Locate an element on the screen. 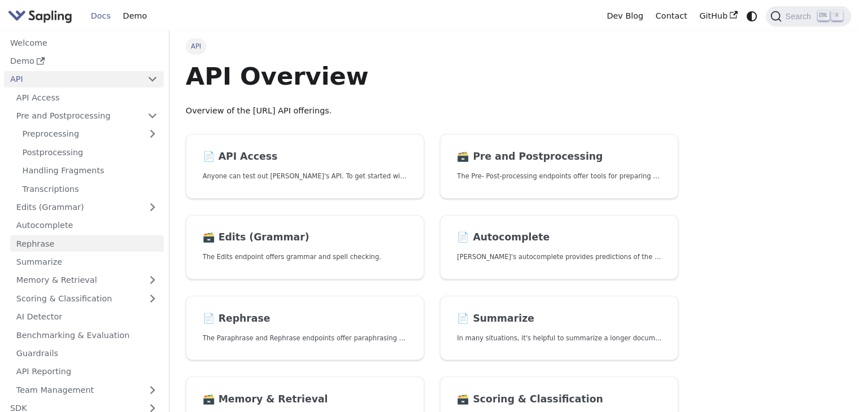 The image size is (859, 412). a: Preprocessing is located at coordinates (90, 134).